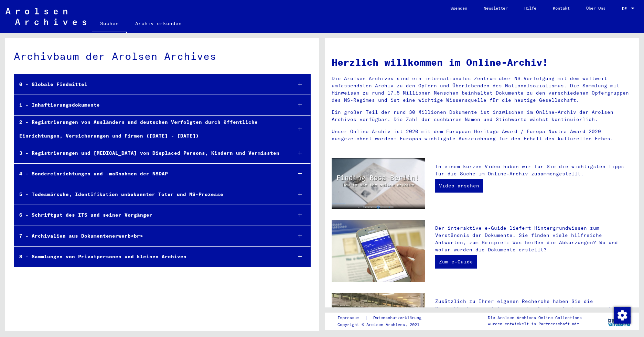 The height and width of the screenshot is (337, 644). I want to click on p: Copyright © Arolsen Archives, 2021, so click(383, 324).